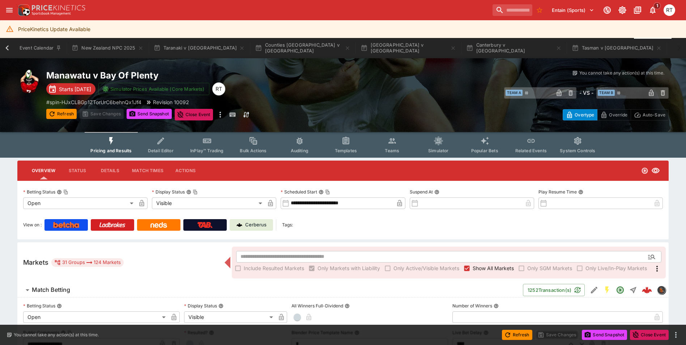 This screenshot has height=345, width=686. What do you see at coordinates (554, 290) in the screenshot?
I see `button: 1252Transaction(s)` at bounding box center [554, 290].